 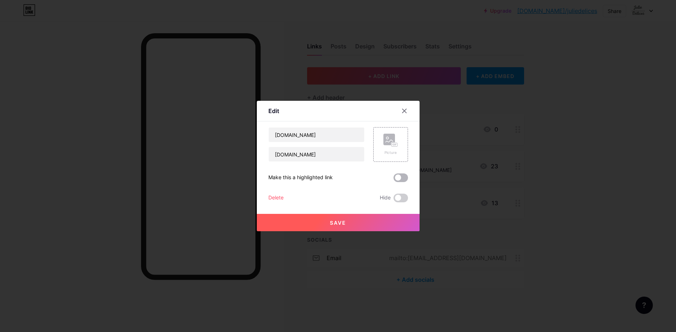 I want to click on input: URL, so click(x=316, y=154).